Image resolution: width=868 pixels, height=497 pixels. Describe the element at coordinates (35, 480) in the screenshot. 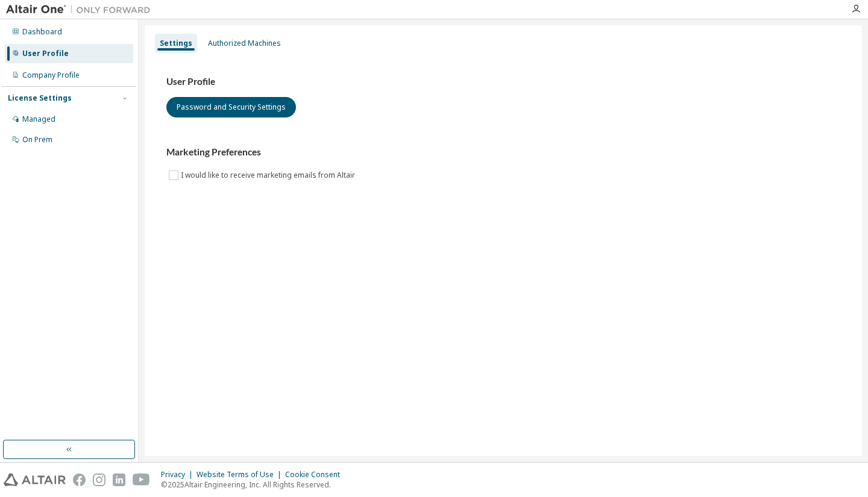

I see `img: altair_logo.svg` at that location.